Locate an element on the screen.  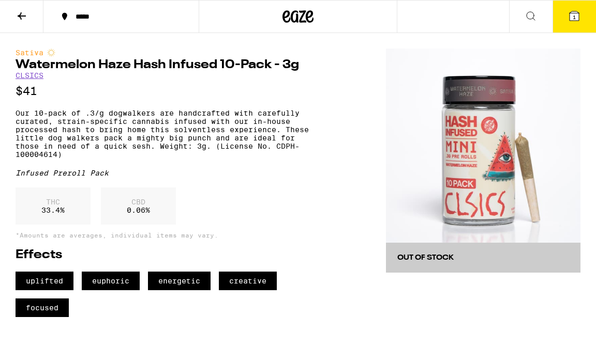
span: focused is located at coordinates (42, 308).